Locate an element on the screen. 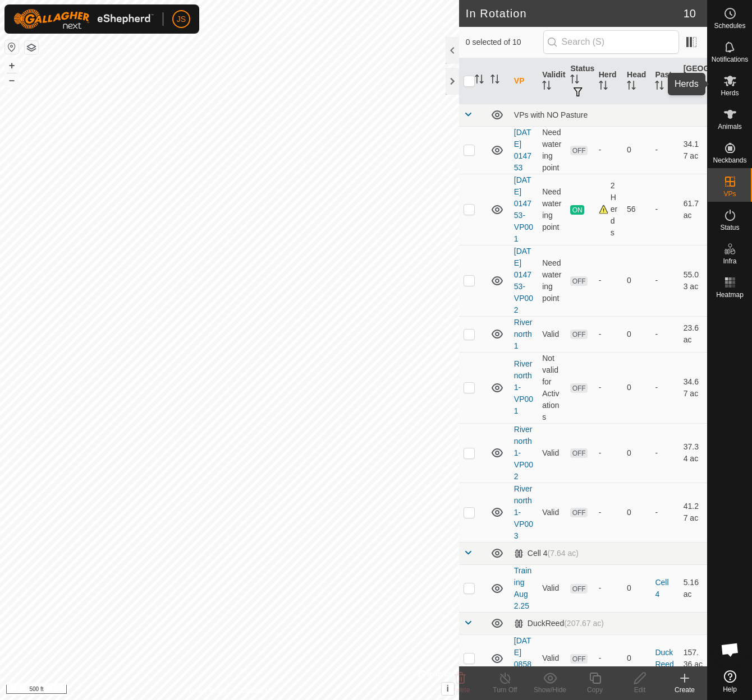 The image size is (752, 700). td: 61.7 ac is located at coordinates (693, 209).